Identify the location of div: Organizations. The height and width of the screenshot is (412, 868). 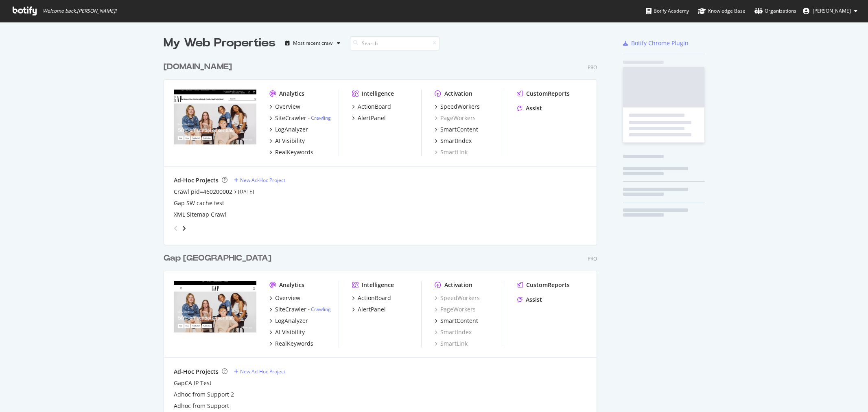
(775, 11).